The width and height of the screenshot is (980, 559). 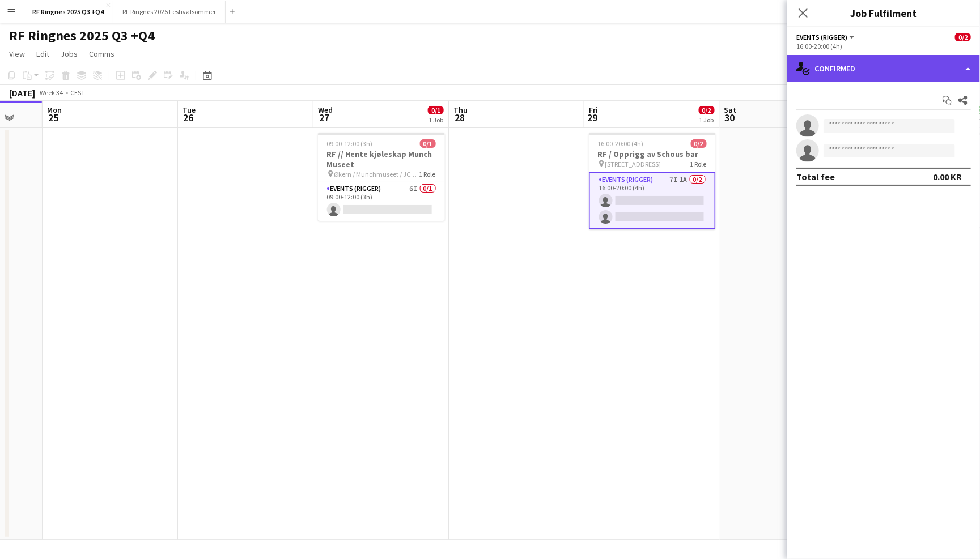 I want to click on span: Wed, so click(x=326, y=110).